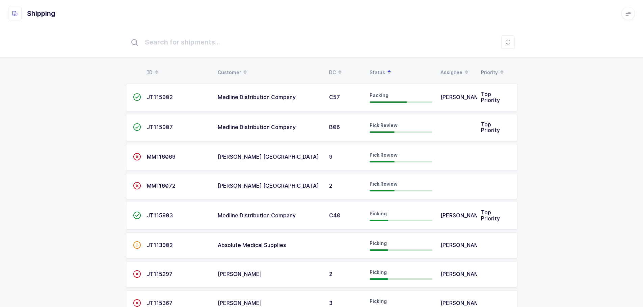 This screenshot has height=307, width=643. What do you see at coordinates (160, 245) in the screenshot?
I see `span: JT113902` at bounding box center [160, 245].